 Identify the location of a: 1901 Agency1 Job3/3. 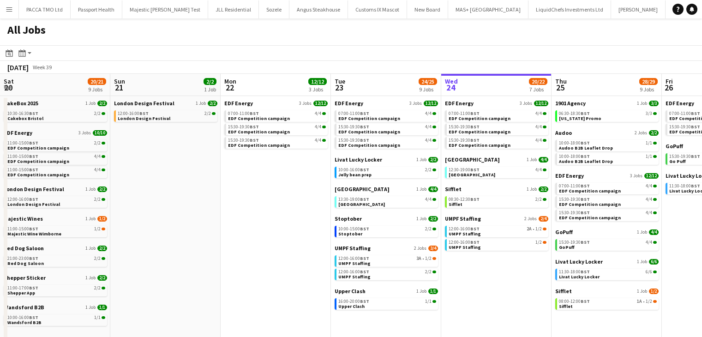
(607, 103).